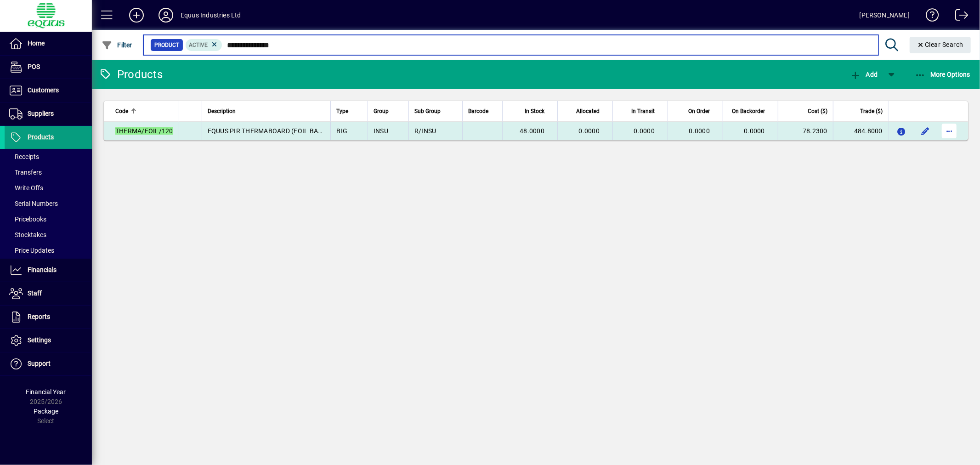  What do you see at coordinates (46, 411) in the screenshot?
I see `span: Package` at bounding box center [46, 411].